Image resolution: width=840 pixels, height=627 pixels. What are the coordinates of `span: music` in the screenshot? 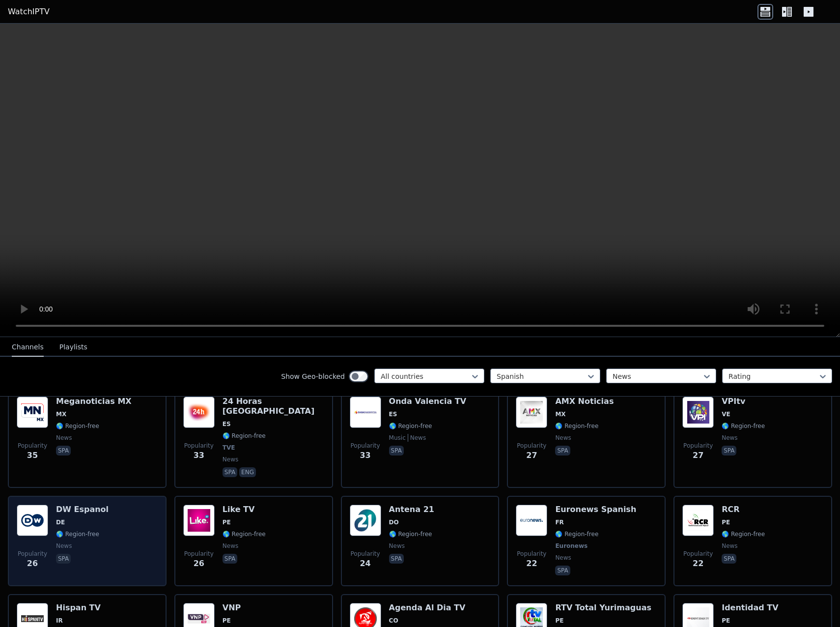 It's located at (398, 438).